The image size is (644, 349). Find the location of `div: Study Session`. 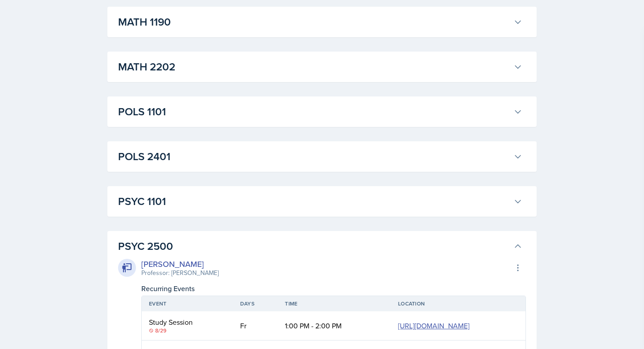

div: Study Session is located at coordinates (187, 321).